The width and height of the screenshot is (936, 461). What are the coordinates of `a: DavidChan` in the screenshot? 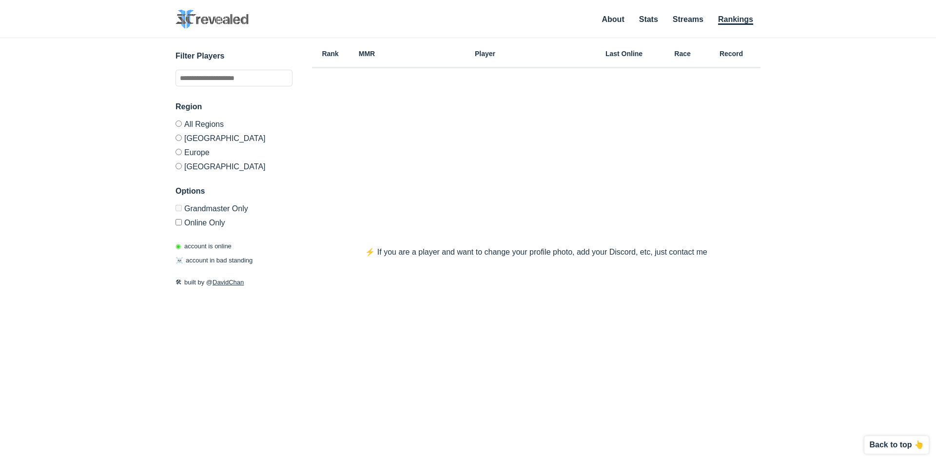 It's located at (228, 282).